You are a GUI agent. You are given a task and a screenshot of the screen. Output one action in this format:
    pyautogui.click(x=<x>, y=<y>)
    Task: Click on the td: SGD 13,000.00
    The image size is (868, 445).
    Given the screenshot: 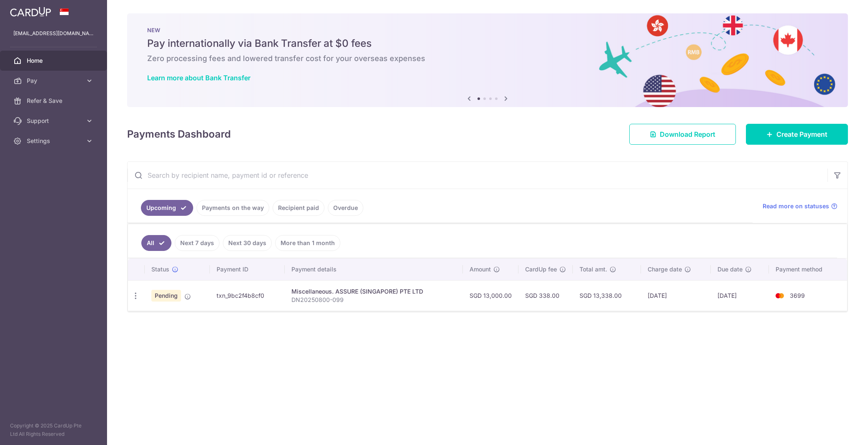 What is the action you would take?
    pyautogui.click(x=491, y=295)
    